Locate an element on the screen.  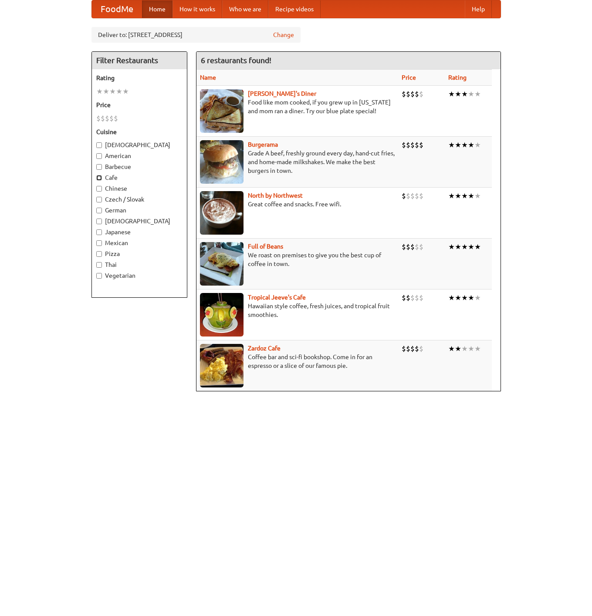
a: Recipe videos is located at coordinates (294, 9).